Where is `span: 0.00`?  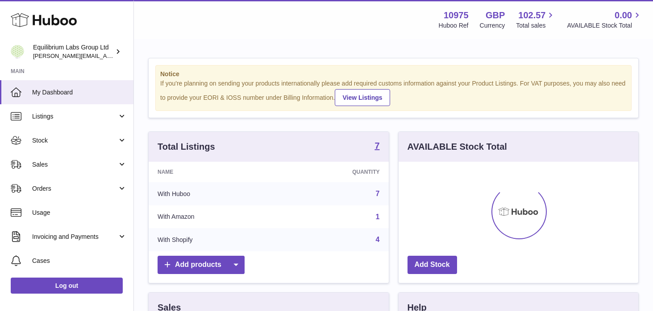
span: 0.00 is located at coordinates (623, 15).